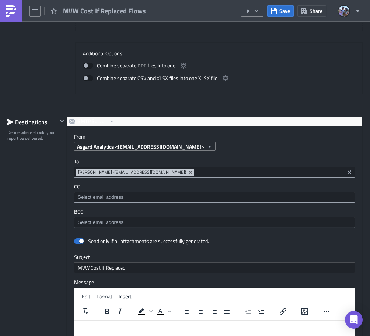 The height and width of the screenshot is (336, 370). I want to click on span: Share, so click(316, 11).